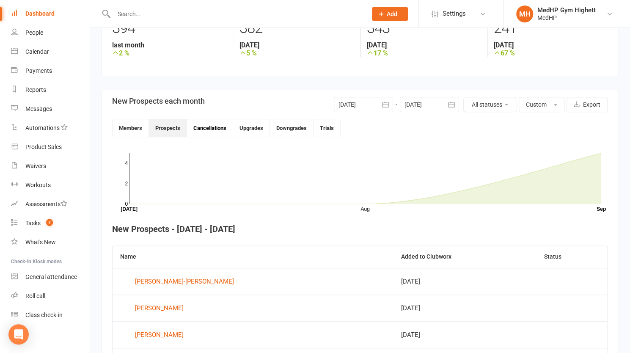  What do you see at coordinates (33, 223) in the screenshot?
I see `div: Tasks` at bounding box center [33, 223].